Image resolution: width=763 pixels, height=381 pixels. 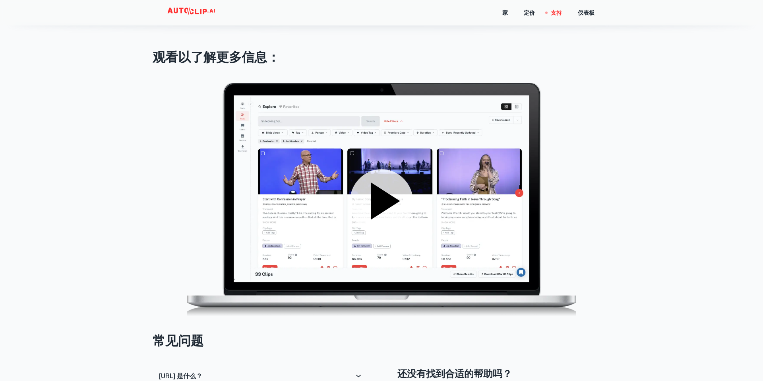 I want to click on img: 灯光模式, so click(x=381, y=201).